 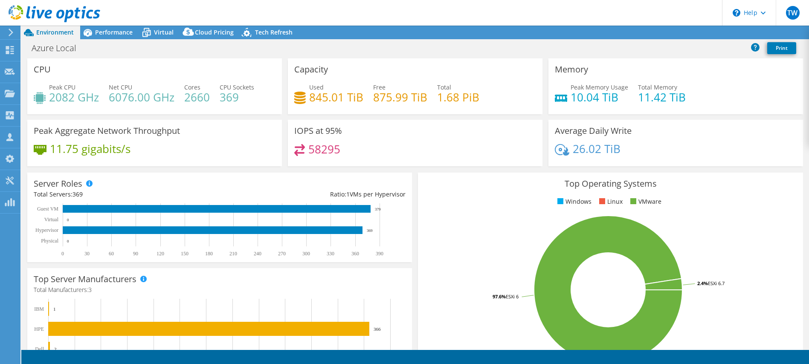 I want to click on div: Ratio: VMs per Hypervisor, so click(x=313, y=195).